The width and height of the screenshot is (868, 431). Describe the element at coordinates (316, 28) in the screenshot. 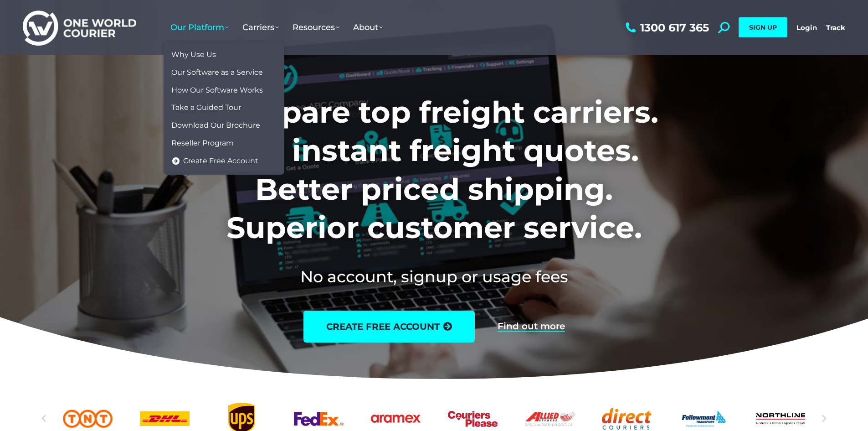

I see `a: Resources` at that location.